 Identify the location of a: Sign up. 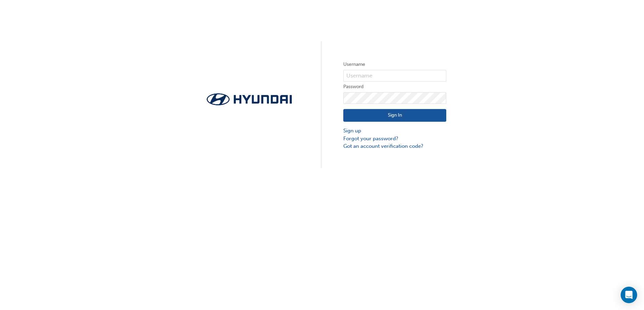
(395, 131).